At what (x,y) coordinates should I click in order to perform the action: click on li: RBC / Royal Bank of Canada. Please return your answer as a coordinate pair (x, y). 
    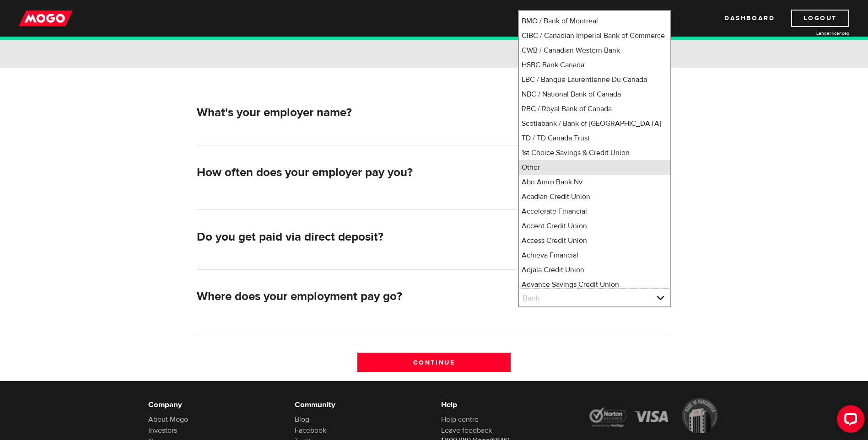
    Looking at the image, I should click on (594, 109).